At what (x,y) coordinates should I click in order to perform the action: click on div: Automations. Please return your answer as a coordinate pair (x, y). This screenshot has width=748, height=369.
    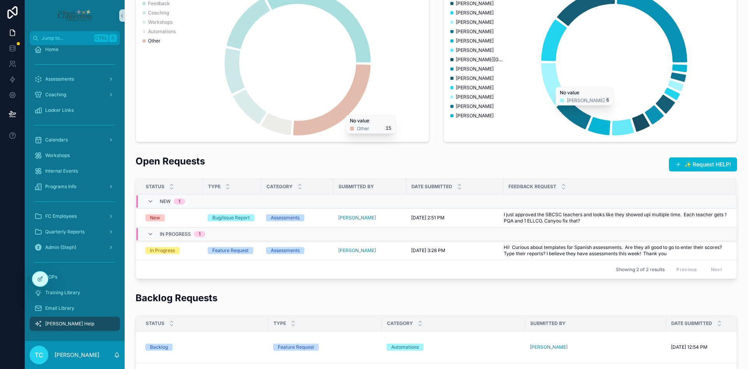
    Looking at the image, I should click on (405, 347).